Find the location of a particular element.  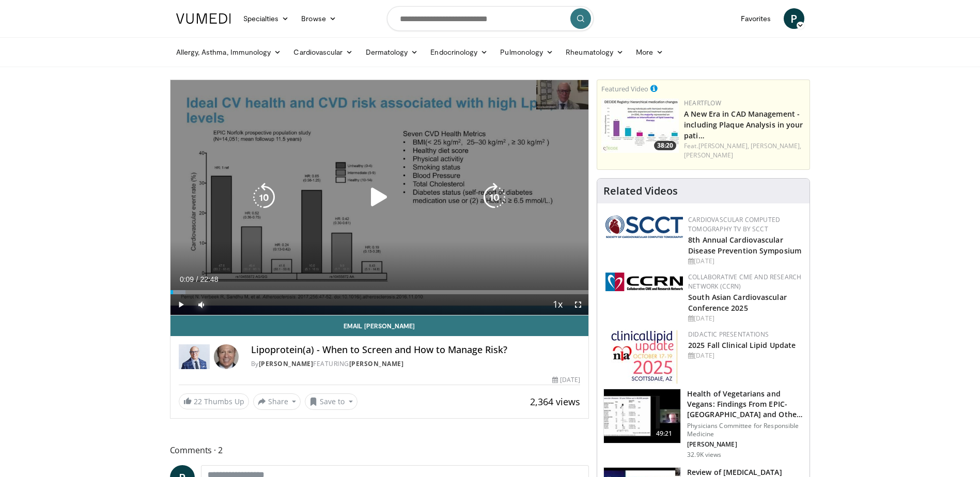

a: Heartflow is located at coordinates (702, 103).